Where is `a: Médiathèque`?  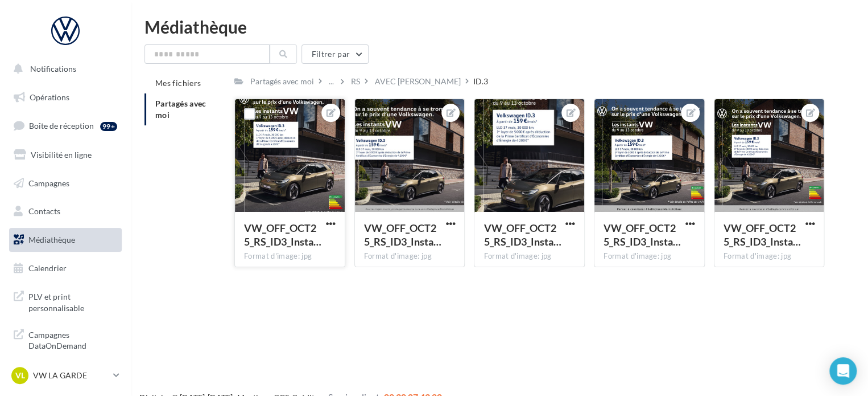 a: Médiathèque is located at coordinates (66, 240).